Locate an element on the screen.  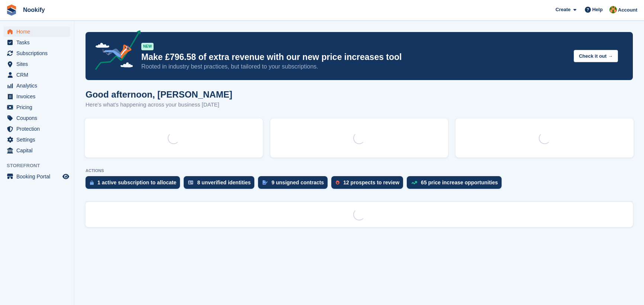
a: 12 prospects to review is located at coordinates (369, 184).